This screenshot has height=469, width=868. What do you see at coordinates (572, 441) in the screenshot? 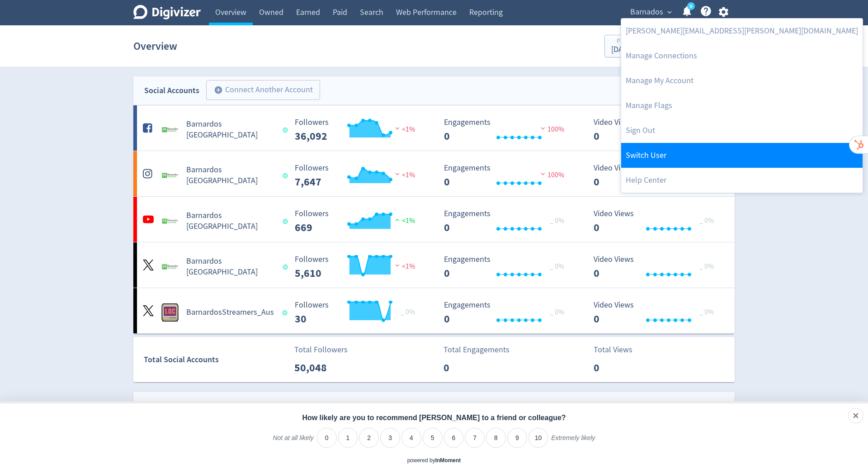
I see `label: Extremely likely` at bounding box center [572, 441].